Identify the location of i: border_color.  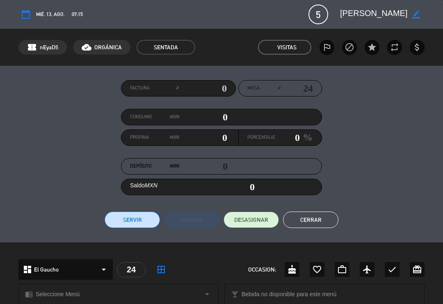
(416, 14).